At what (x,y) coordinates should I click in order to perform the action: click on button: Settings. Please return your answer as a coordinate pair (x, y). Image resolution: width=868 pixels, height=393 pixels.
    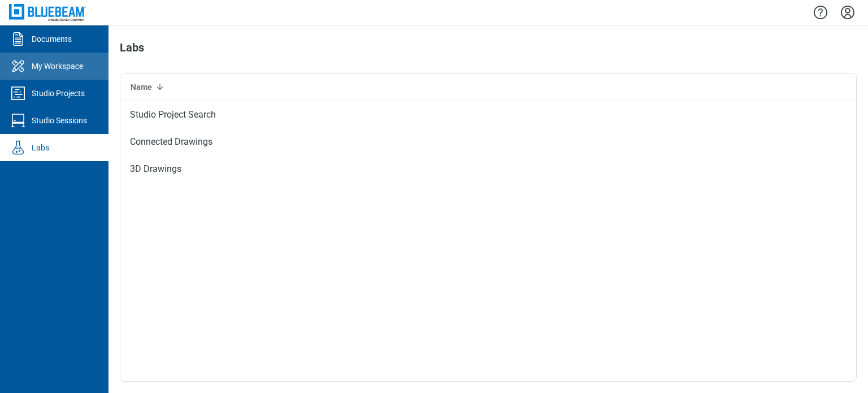
    Looking at the image, I should click on (847, 13).